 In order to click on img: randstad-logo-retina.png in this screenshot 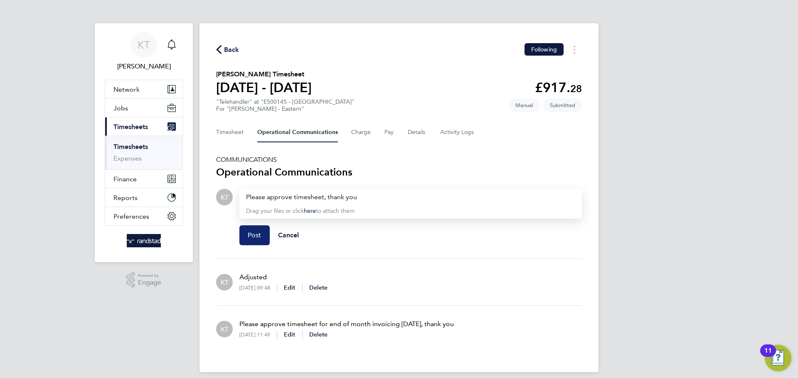, I will do `click(144, 241)`.